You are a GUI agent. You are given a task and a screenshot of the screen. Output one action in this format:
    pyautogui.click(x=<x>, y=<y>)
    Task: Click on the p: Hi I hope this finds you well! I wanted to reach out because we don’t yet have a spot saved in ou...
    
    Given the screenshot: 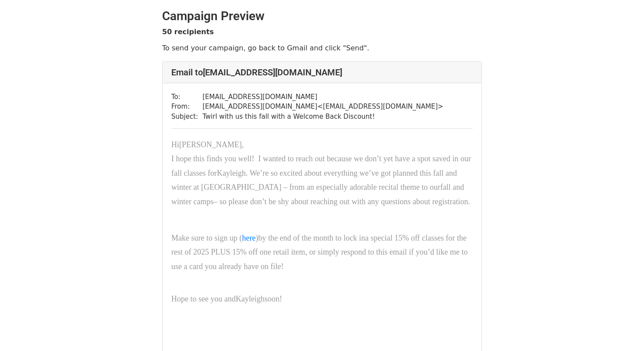 What is the action you would take?
    pyautogui.click(x=322, y=175)
    